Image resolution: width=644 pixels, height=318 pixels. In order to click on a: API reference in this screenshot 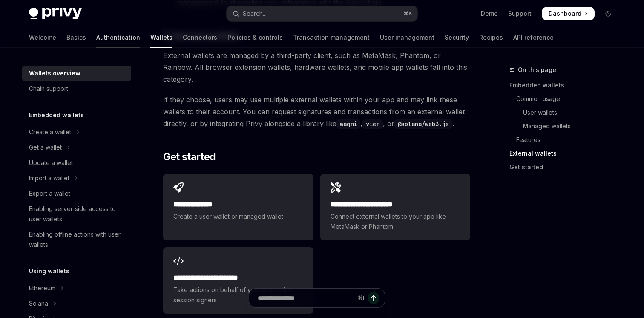, I will do `click(533, 38)`.